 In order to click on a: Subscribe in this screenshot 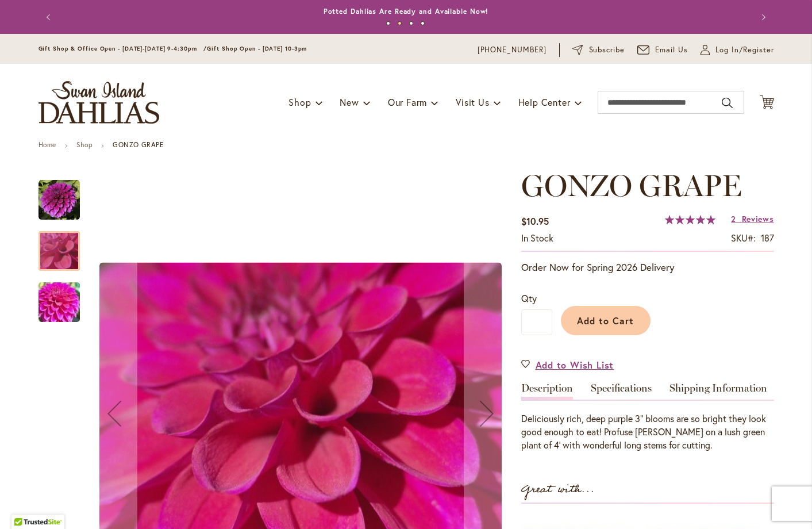, I will do `click(599, 50)`.